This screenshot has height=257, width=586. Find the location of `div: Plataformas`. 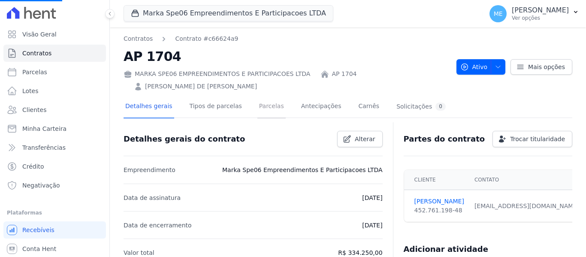

div: Plataformas is located at coordinates (54, 213).